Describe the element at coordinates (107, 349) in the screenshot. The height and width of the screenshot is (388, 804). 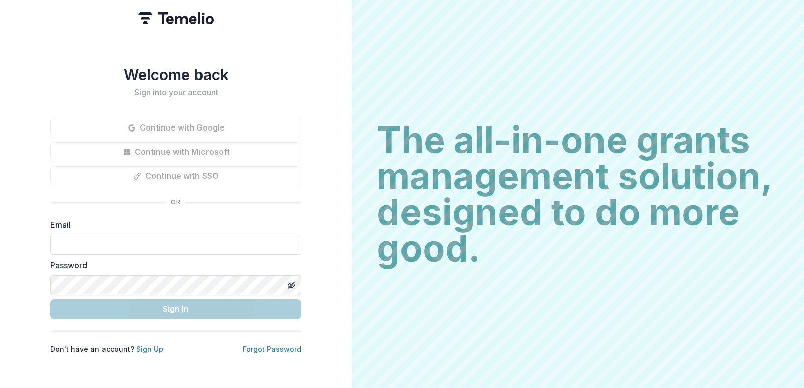
I see `p: Don't have an account?` at that location.